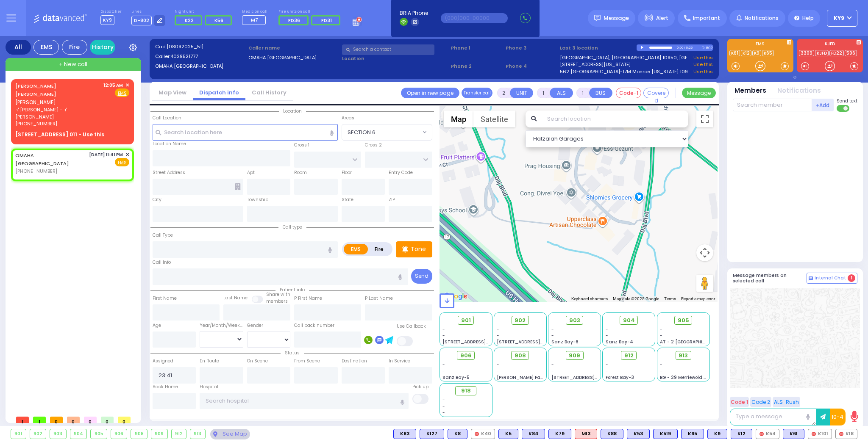 The image size is (868, 442). What do you see at coordinates (786, 402) in the screenshot?
I see `button: ALS-Rush` at bounding box center [786, 402].